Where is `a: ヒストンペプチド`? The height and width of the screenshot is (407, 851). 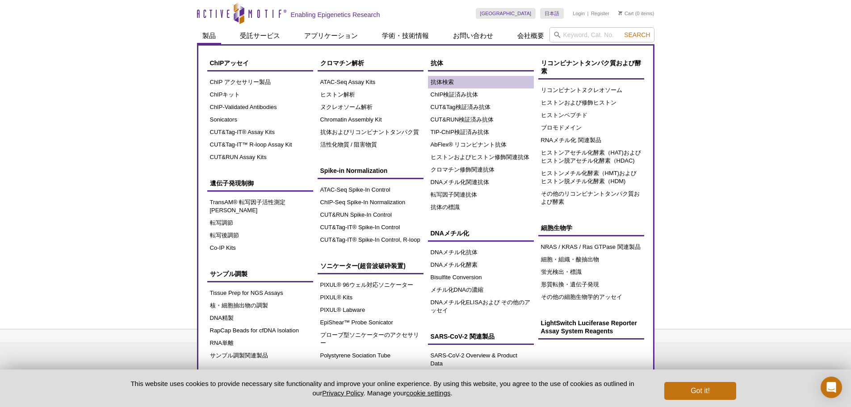 a: ヒストンペプチド is located at coordinates (591, 115).